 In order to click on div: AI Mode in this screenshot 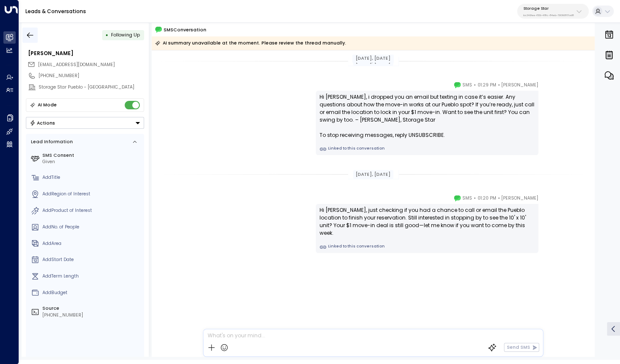, I will do `click(47, 105)`.